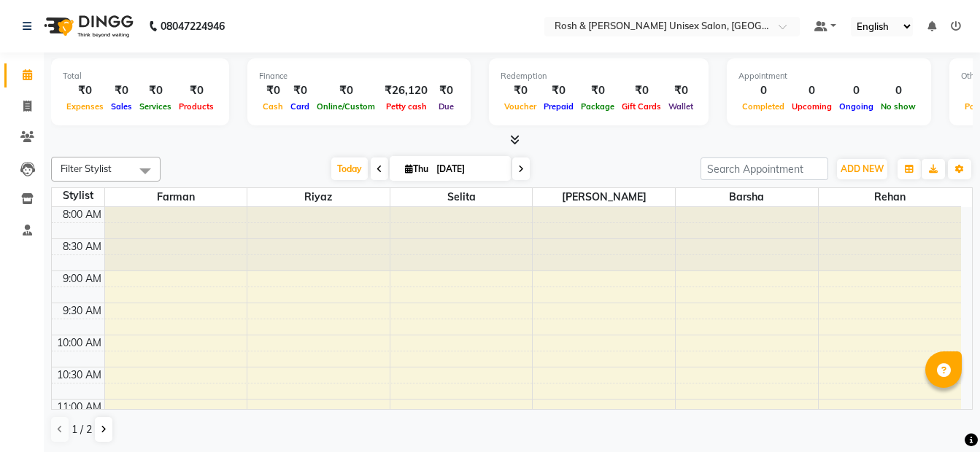  Describe the element at coordinates (407, 107) in the screenshot. I see `span: Petty cash` at that location.